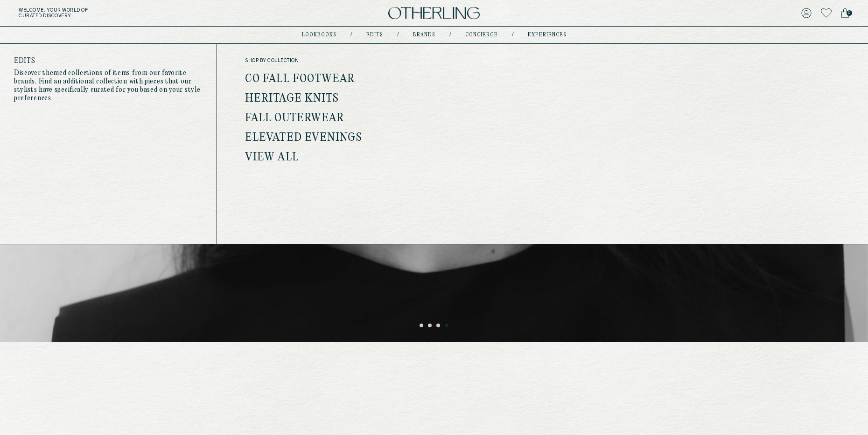 This screenshot has height=435, width=868. Describe the element at coordinates (439, 326) in the screenshot. I see `button: 3` at that location.